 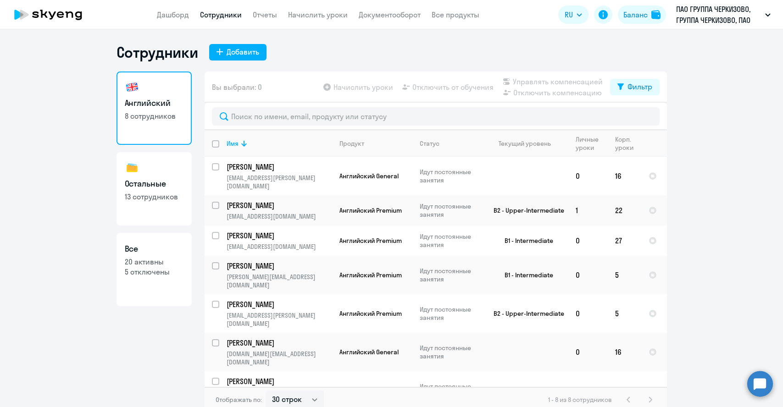 I want to click on h3: Все, so click(x=154, y=249).